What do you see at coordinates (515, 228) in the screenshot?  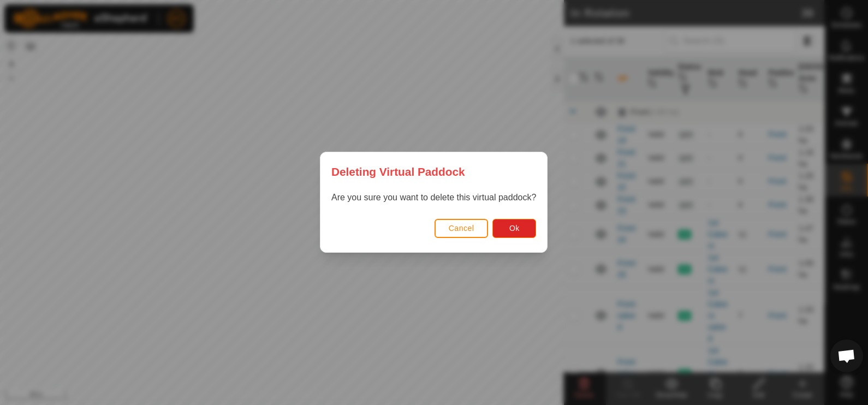 I see `button: Ok` at bounding box center [515, 228].